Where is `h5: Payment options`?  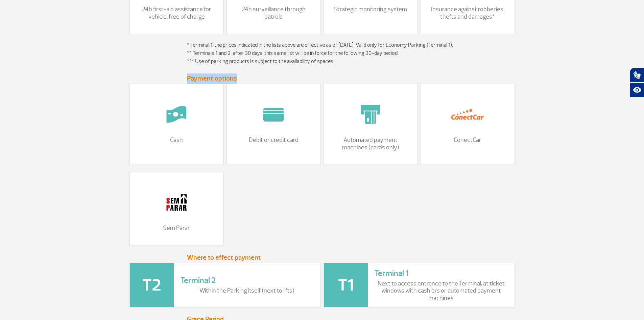 h5: Payment options is located at coordinates (322, 79).